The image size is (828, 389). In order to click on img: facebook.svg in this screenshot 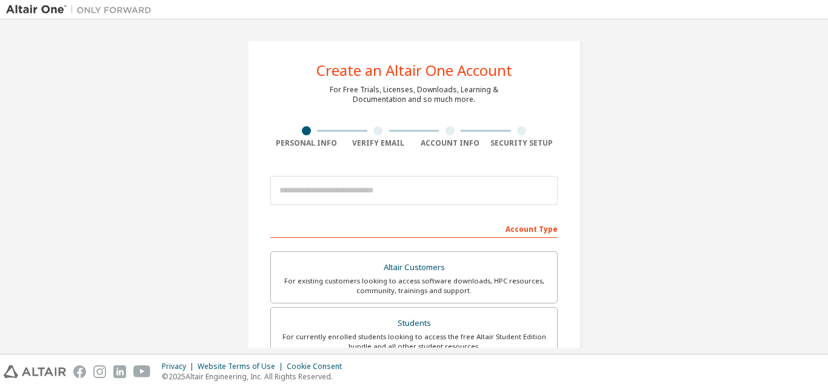, I will do `click(79, 371)`.